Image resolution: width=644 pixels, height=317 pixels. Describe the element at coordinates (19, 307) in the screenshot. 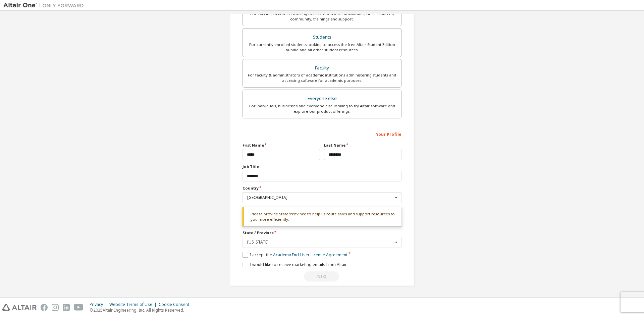

I see `img: altair_logo.svg` at that location.